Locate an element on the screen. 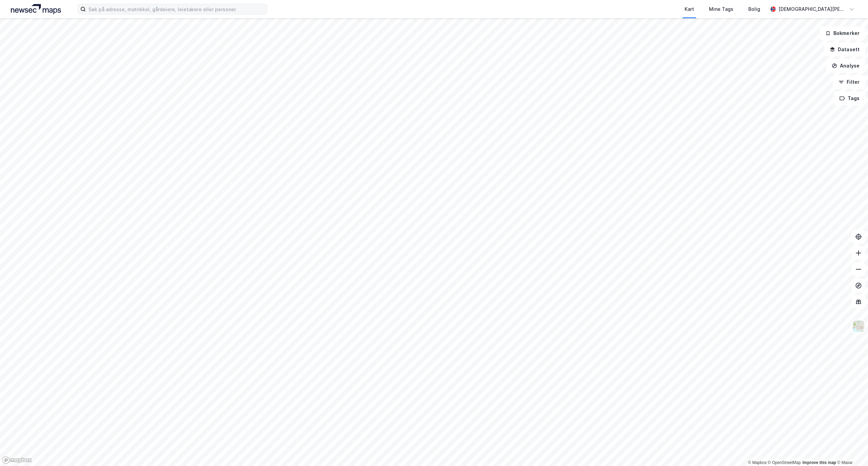 The width and height of the screenshot is (868, 466). button: Filter is located at coordinates (849, 82).